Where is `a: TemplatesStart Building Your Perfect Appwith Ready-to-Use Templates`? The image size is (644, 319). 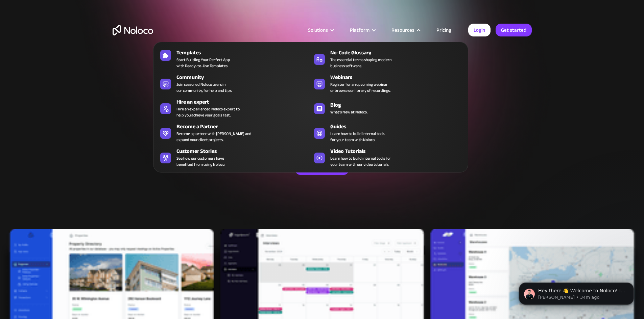
a: TemplatesStart Building Your Perfect Appwith Ready-to-Use Templates is located at coordinates (233, 59).